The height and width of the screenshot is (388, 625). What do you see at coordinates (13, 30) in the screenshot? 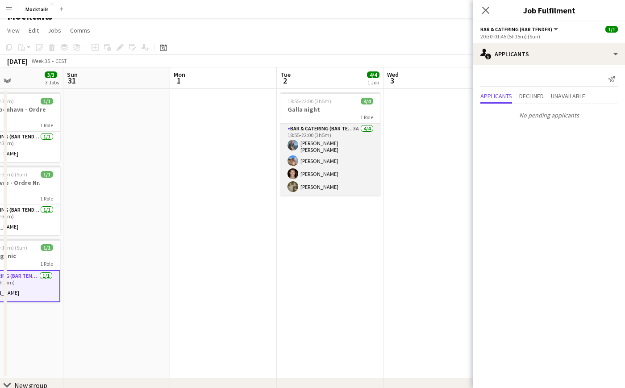
I see `a: View` at bounding box center [13, 30].